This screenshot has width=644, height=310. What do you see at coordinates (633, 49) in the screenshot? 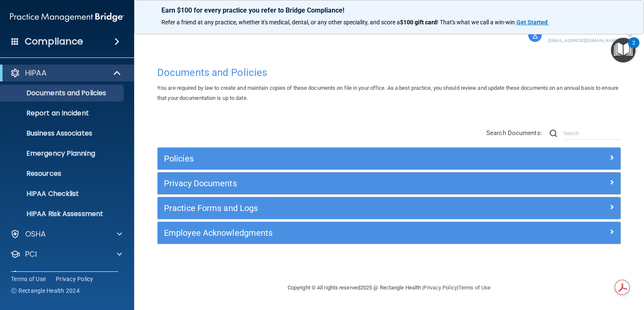
I see `div: 2` at bounding box center [633, 49].